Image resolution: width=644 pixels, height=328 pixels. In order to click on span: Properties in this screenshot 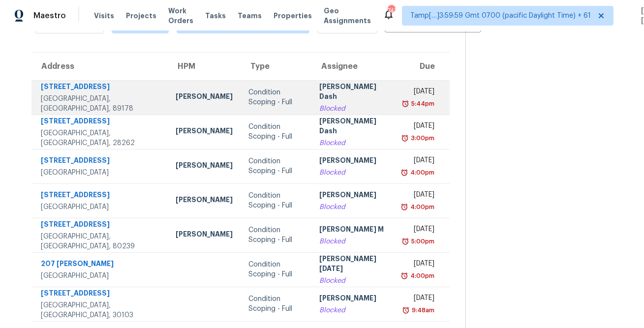, I will do `click(292, 16)`.